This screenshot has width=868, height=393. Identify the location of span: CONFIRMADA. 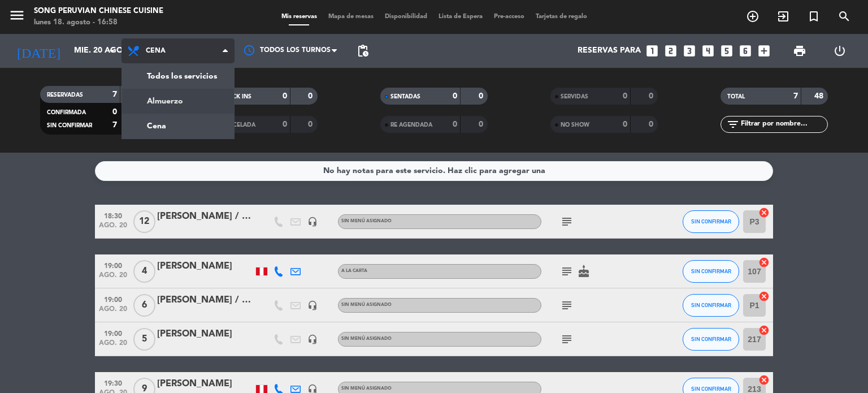
(66, 113).